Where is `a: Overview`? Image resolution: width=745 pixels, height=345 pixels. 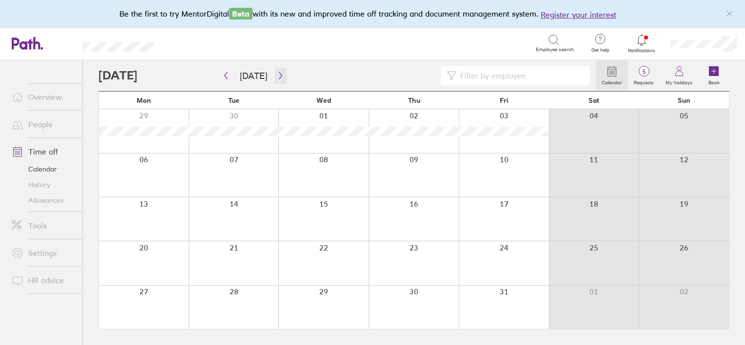 a: Overview is located at coordinates (43, 97).